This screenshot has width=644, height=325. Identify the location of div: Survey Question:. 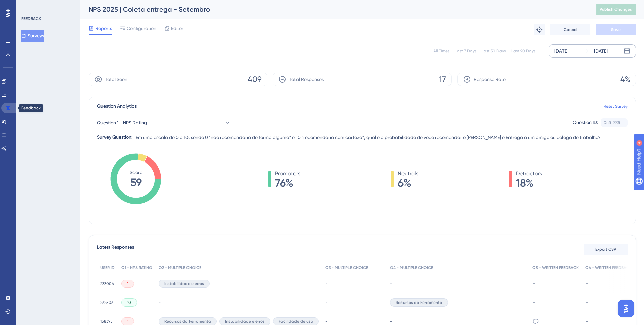
(115, 138).